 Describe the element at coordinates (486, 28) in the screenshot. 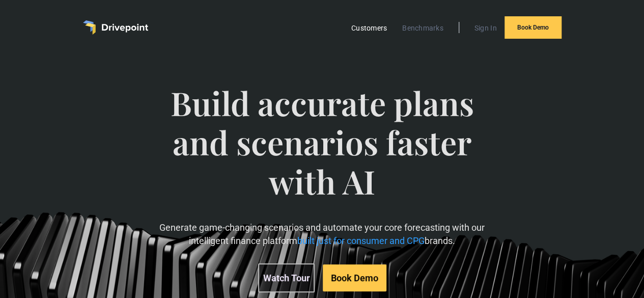

I see `a: Sign In` at that location.